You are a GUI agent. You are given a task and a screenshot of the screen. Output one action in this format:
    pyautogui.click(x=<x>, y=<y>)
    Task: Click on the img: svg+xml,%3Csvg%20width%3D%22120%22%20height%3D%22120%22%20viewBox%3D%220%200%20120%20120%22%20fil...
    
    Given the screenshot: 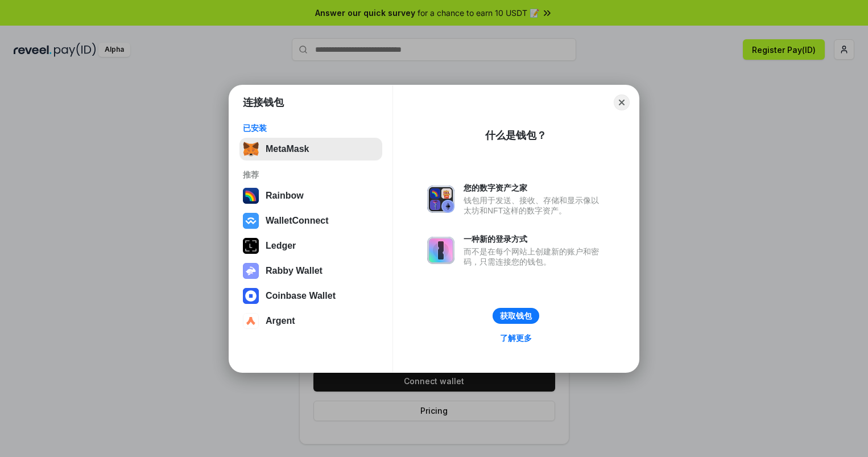 What is the action you would take?
    pyautogui.click(x=251, y=196)
    